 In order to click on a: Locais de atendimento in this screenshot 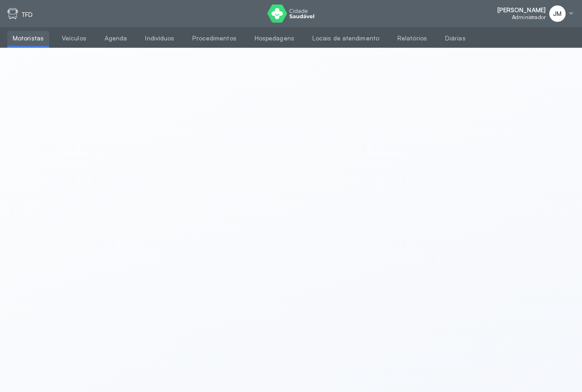, I will do `click(346, 38)`.